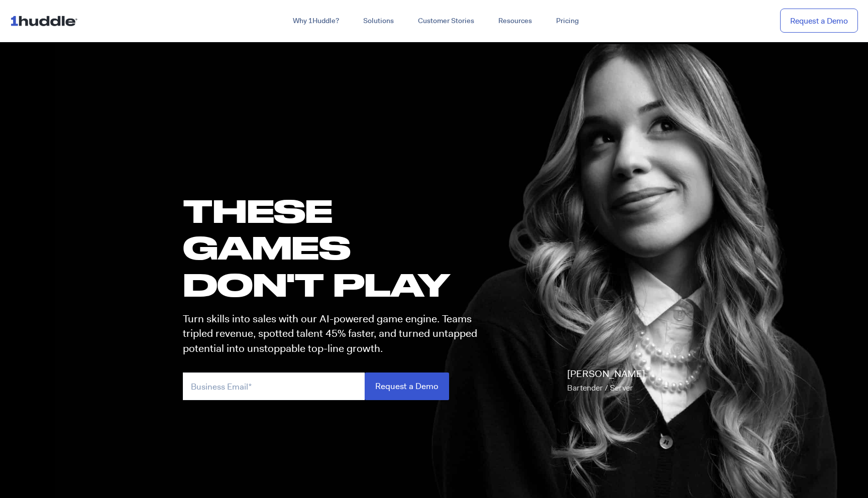 This screenshot has height=498, width=868. What do you see at coordinates (378, 21) in the screenshot?
I see `a: Solutions` at bounding box center [378, 21].